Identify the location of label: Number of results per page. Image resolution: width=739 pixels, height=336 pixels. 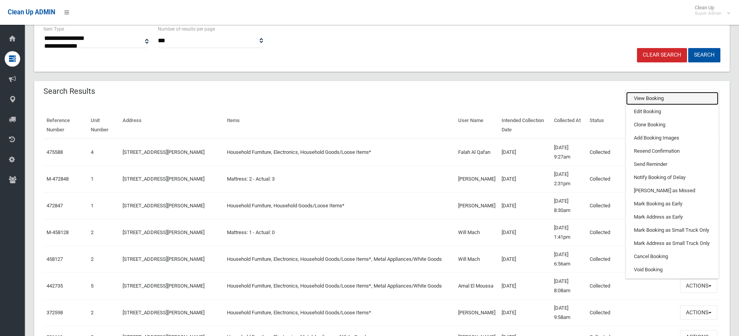
(186, 29).